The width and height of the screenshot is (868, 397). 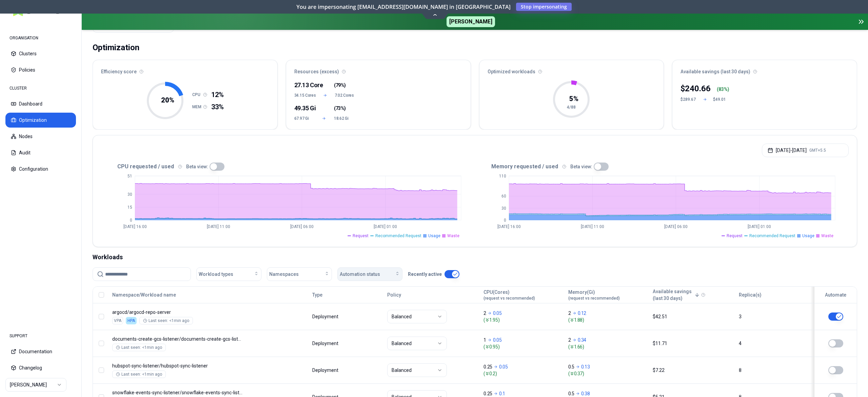 I want to click on div: Automate, so click(x=835, y=295).